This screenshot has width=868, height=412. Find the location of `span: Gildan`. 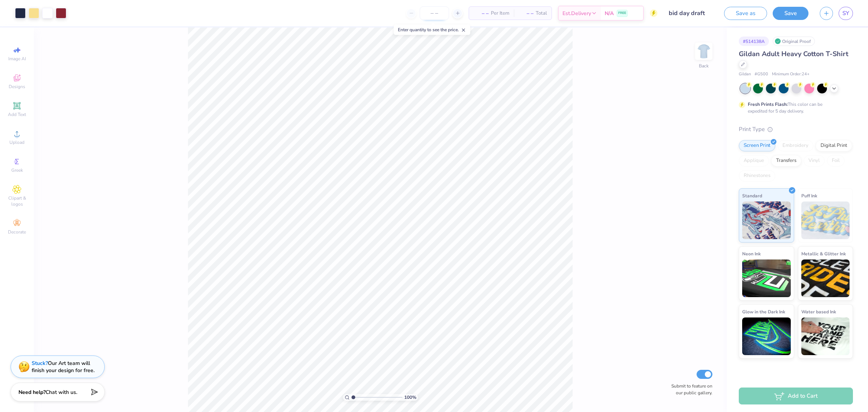

span: Gildan is located at coordinates (745, 74).